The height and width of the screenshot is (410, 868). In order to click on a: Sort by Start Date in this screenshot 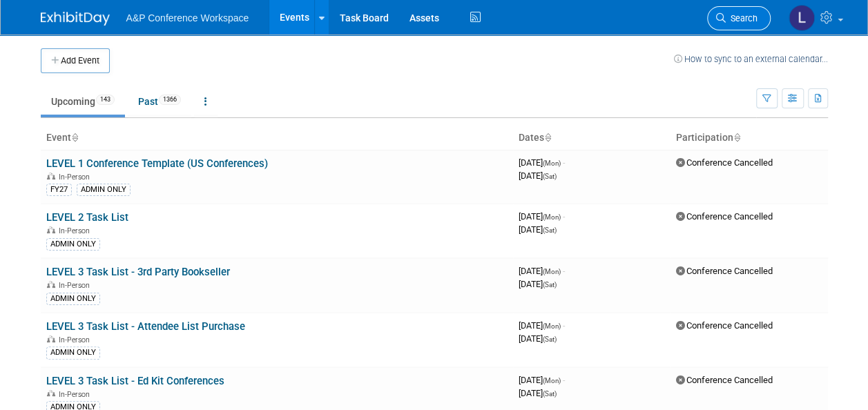, I will do `click(548, 137)`.